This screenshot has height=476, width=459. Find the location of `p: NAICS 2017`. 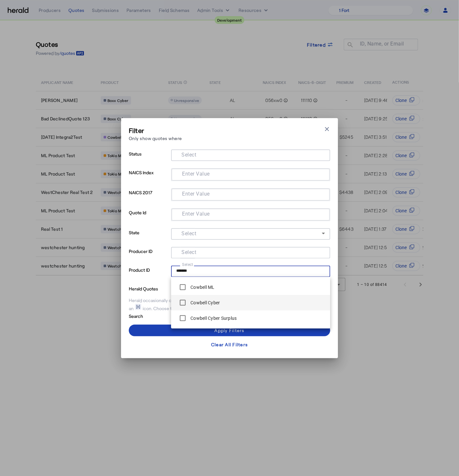

p: NAICS 2017 is located at coordinates (149, 198).